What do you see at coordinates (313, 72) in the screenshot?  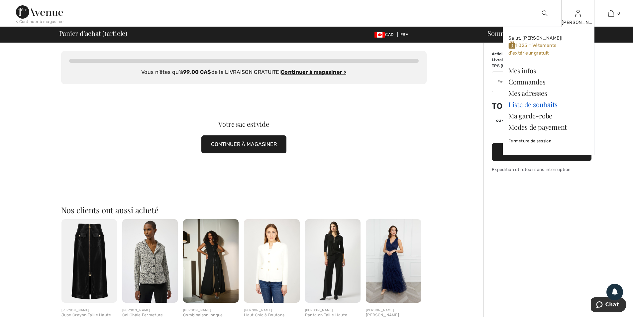 I see `ins: Continuer à magasiner >` at bounding box center [313, 72].